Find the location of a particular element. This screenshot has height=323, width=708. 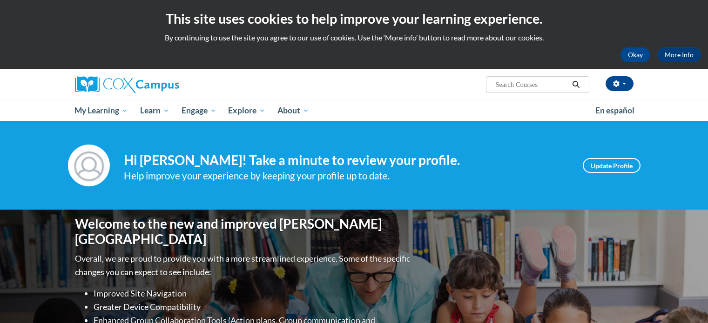

img: Profile Image is located at coordinates (89, 166).